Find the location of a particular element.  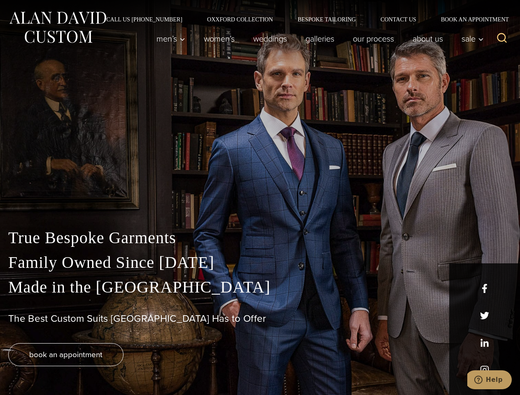

nav: Primary Navigation is located at coordinates (318, 39).